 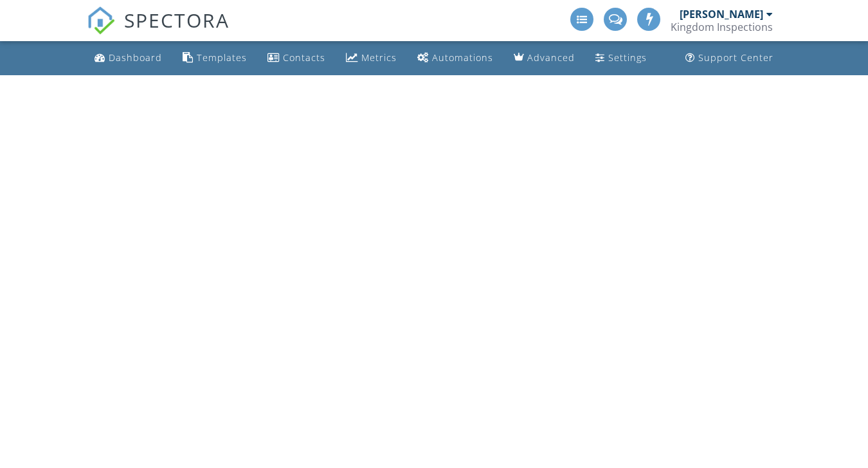 What do you see at coordinates (735, 57) in the screenshot?
I see `div: Support Center` at bounding box center [735, 57].